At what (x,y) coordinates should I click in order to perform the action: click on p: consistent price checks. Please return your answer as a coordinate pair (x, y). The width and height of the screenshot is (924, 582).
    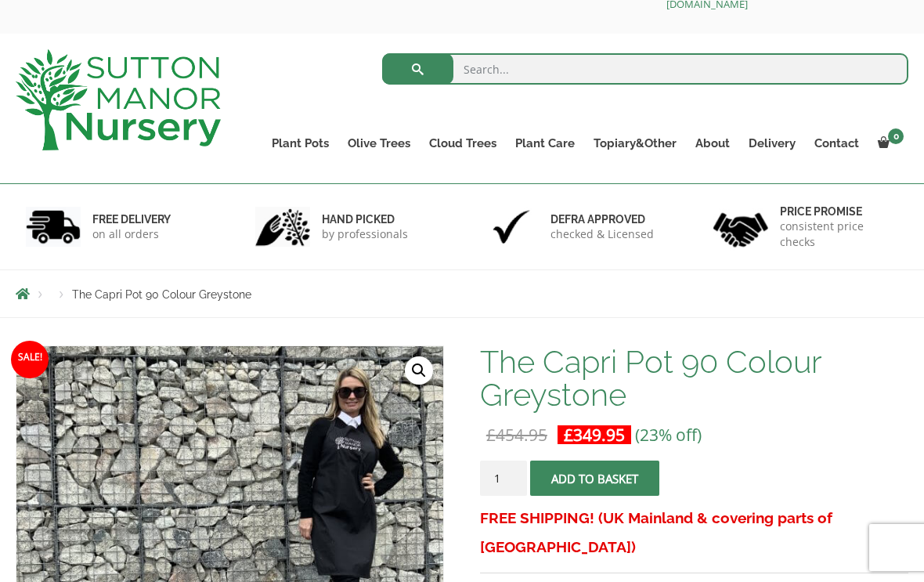
    Looking at the image, I should click on (839, 234).